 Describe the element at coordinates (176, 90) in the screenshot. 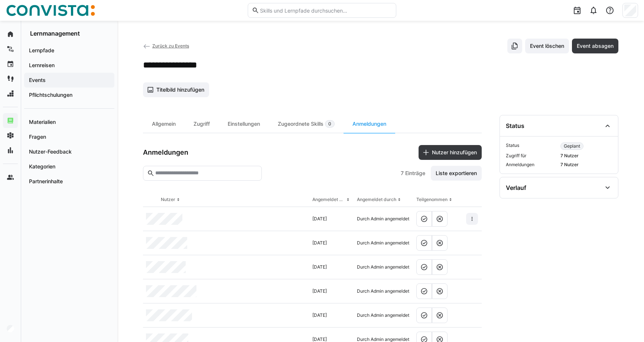

I see `button: Titelbild hinzufügen` at that location.